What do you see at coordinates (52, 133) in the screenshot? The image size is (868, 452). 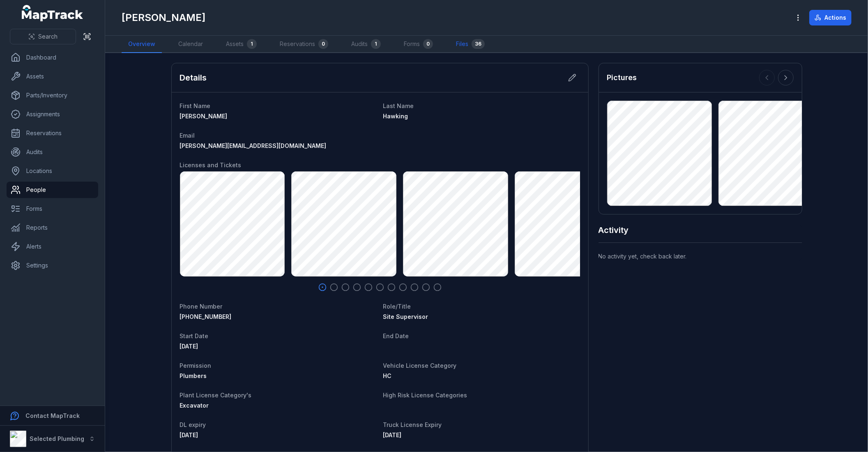 I see `a: Reservations` at bounding box center [52, 133].